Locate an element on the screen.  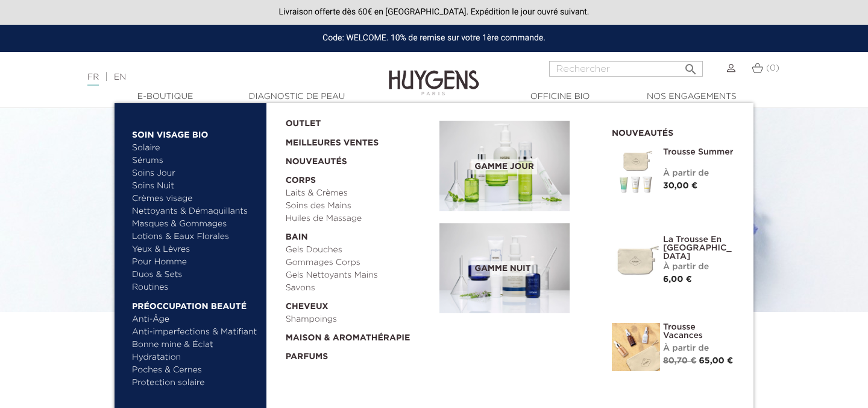
a: FR is located at coordinates (93, 79).